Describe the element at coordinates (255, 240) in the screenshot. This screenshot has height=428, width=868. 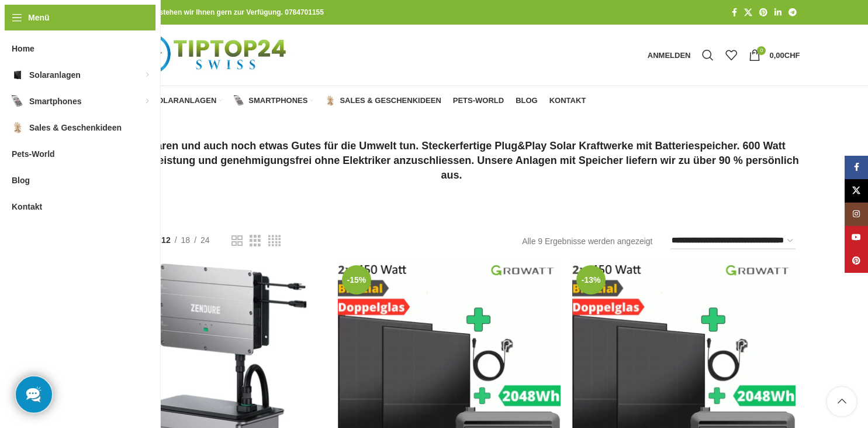
I see `a: Rasteransicht 3` at that location.